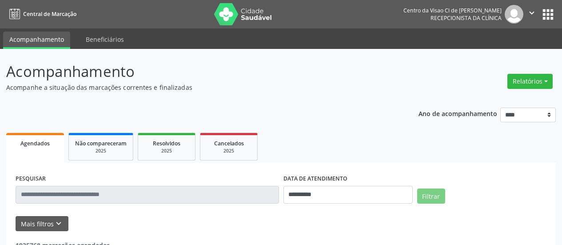 The height and width of the screenshot is (245, 562). I want to click on span: Não compareceram, so click(101, 143).